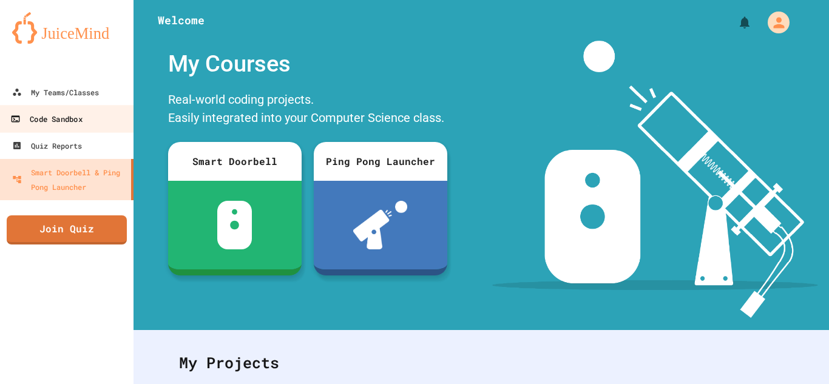  What do you see at coordinates (308, 110) in the screenshot?
I see `div: Real-world coding projects. Easily integrated into your Computer Science class.` at bounding box center [308, 110].